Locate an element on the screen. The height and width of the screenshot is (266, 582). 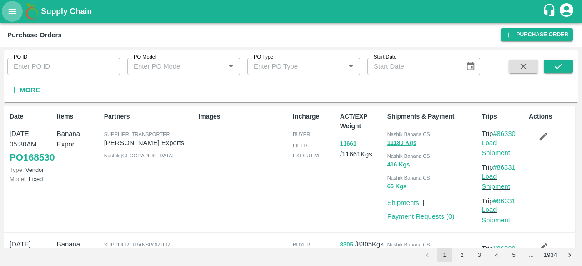
input: Start Date is located at coordinates (413, 66).